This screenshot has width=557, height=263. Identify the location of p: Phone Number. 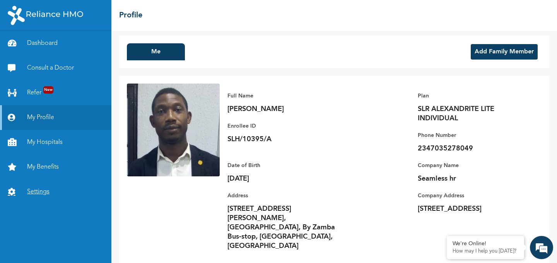
(472, 135).